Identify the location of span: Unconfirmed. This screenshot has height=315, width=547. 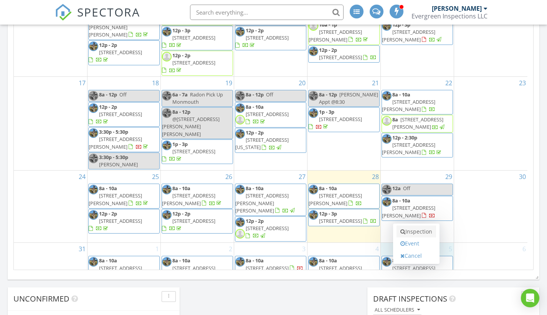
(41, 298).